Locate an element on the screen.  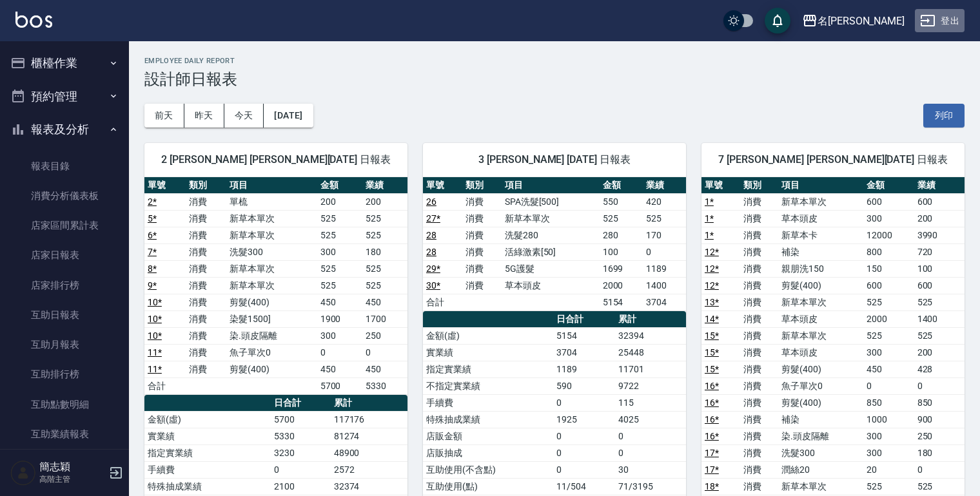
td: 3704 is located at coordinates (664, 302).